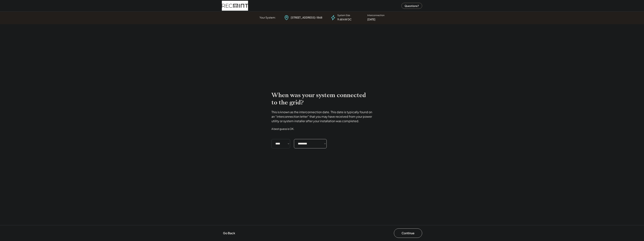  What do you see at coordinates (322, 99) in the screenshot?
I see `h2: When was your system connected to the grid?` at bounding box center [322, 99].